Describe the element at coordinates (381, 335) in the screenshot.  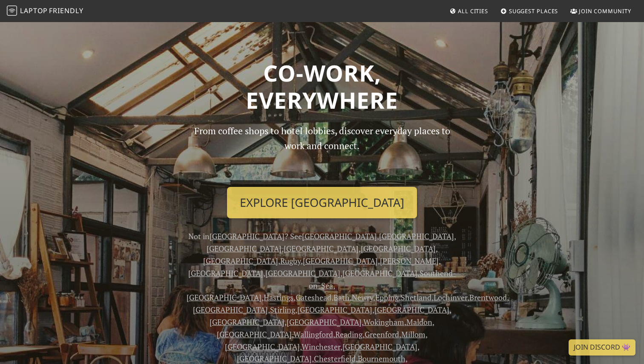
I see `a: Greenford` at that location.